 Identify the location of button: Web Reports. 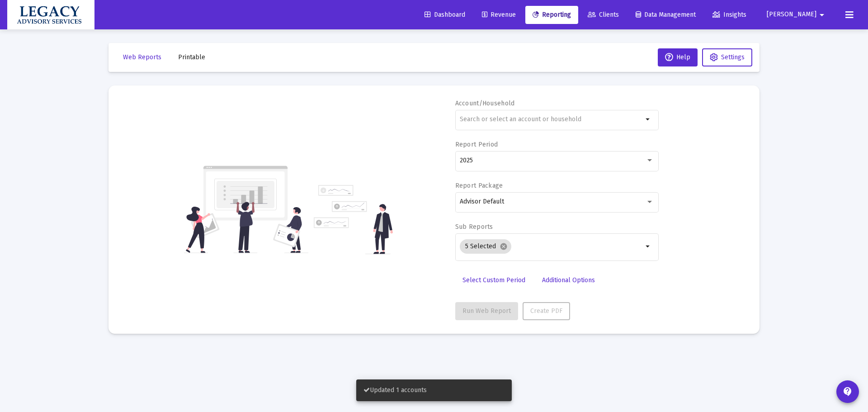
(142, 58).